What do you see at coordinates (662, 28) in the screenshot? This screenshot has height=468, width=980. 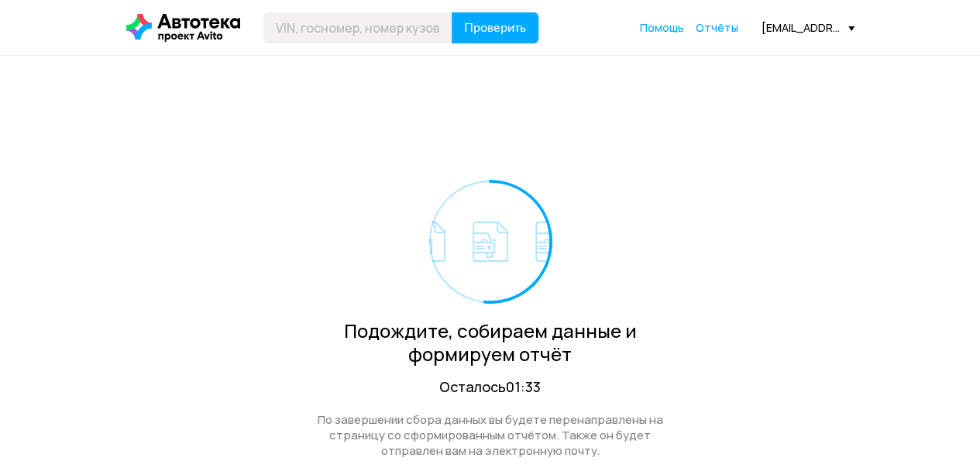 I see `a: Помощь` at bounding box center [662, 28].